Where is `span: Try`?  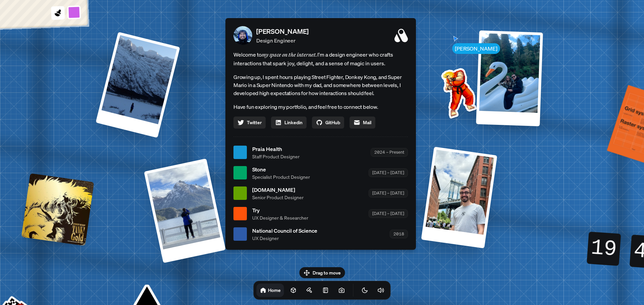 span: Try is located at coordinates (280, 210).